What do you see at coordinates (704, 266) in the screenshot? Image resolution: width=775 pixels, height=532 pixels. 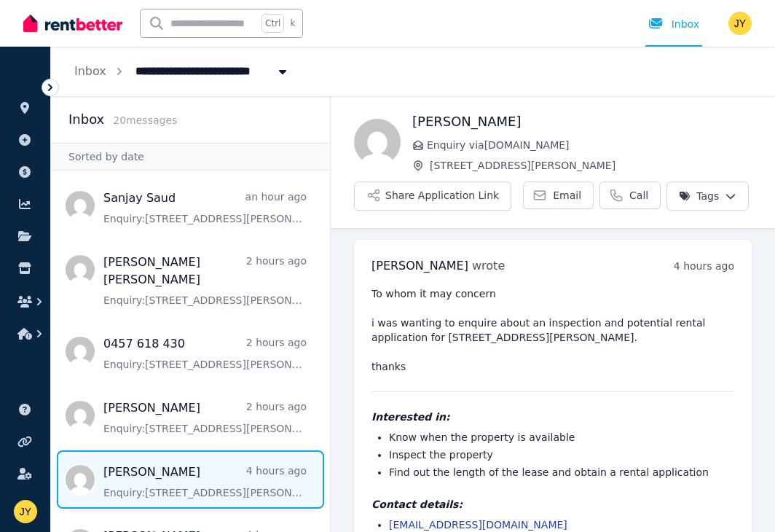 I see `time: 4 hours ago` at bounding box center [704, 266].